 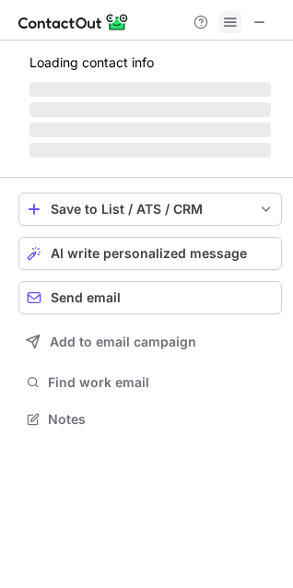 I want to click on span: Send email, so click(x=86, y=298).